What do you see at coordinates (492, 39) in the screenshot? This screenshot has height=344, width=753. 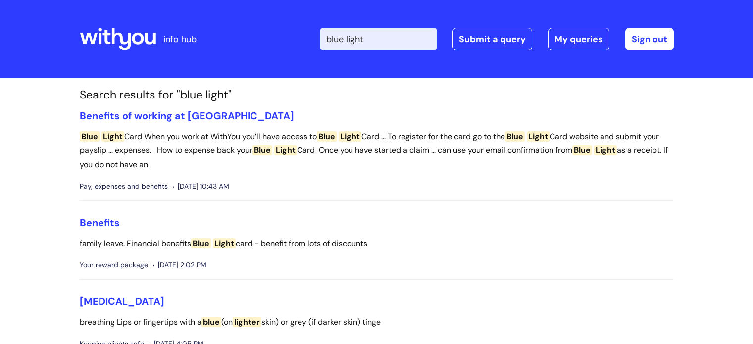 I see `a: Submit a query` at bounding box center [492, 39].